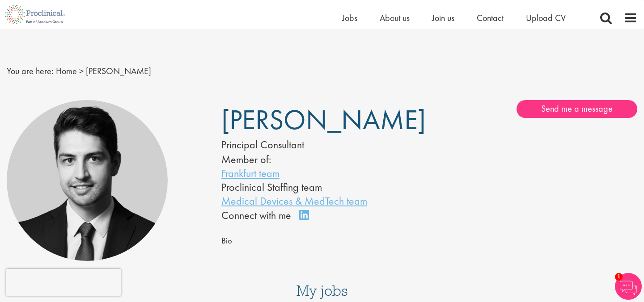  Describe the element at coordinates (350, 18) in the screenshot. I see `span: Jobs` at that location.